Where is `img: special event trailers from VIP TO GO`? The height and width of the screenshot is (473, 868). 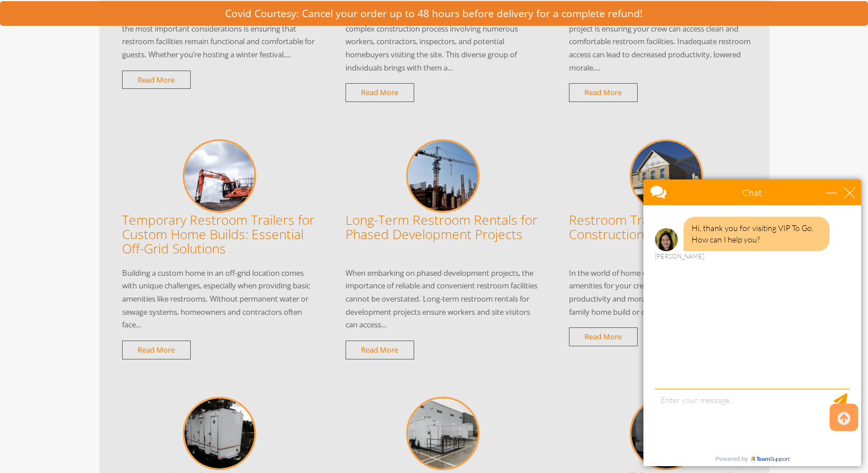 img: special event trailers from VIP TO GO is located at coordinates (220, 433).